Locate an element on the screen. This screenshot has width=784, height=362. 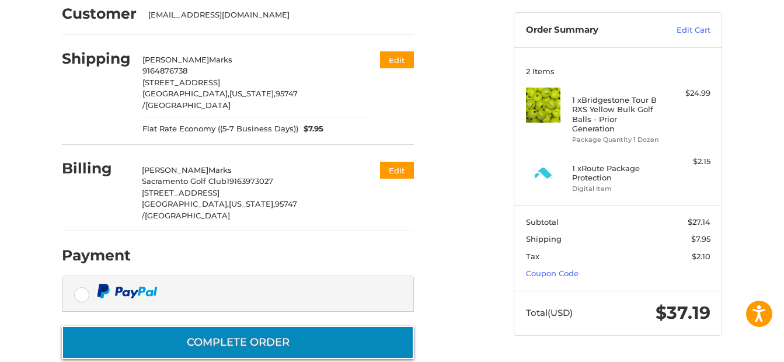
div: $2.15 is located at coordinates (687, 162).